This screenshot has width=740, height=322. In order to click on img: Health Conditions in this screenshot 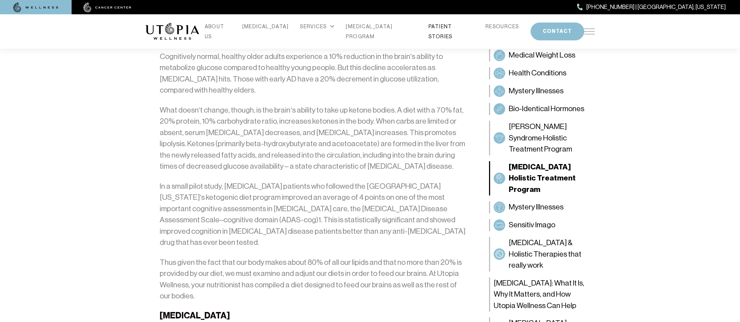, I will do `click(499, 73)`.